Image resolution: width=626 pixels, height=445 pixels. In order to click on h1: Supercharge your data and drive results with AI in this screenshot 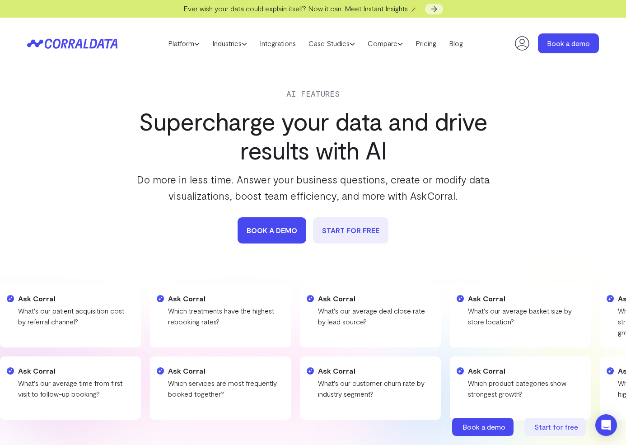, I will do `click(313, 135)`.